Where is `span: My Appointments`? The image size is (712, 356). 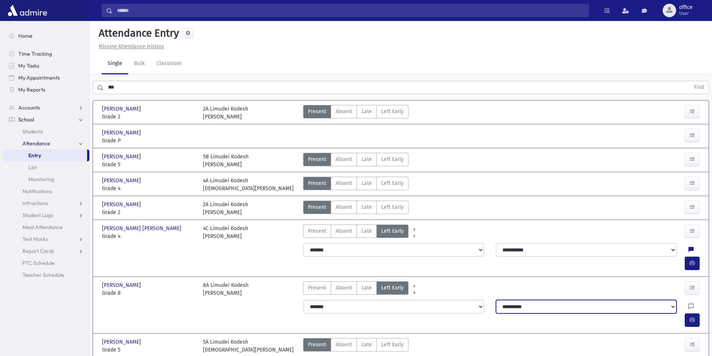
span: My Appointments is located at coordinates (39, 78).